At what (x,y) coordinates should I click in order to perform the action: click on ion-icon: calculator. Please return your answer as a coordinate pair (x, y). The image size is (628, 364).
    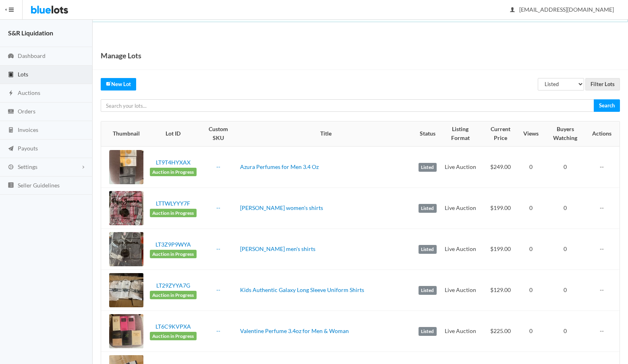
    Looking at the image, I should click on (11, 130).